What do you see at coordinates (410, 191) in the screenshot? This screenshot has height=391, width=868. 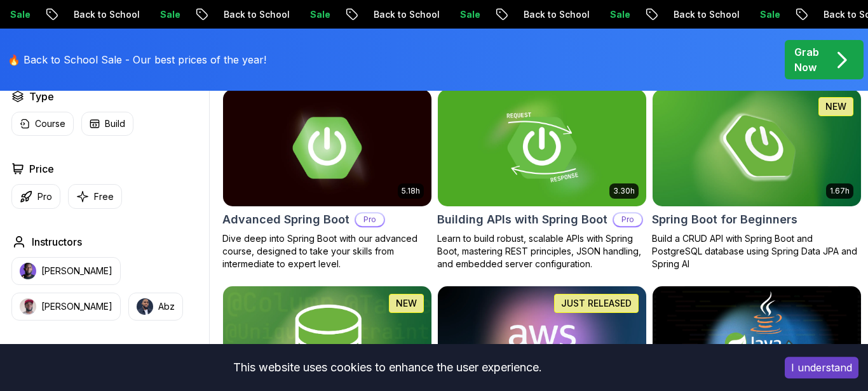 I see `p: 5.18h` at bounding box center [410, 191].